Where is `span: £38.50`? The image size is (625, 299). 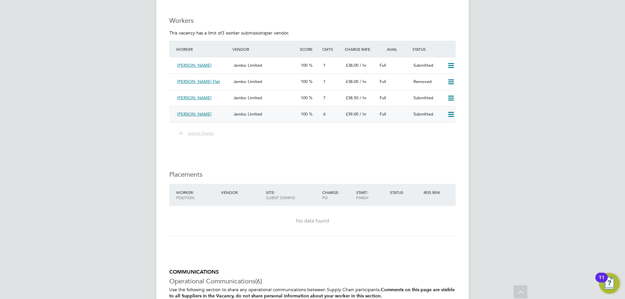
span: £38.50 is located at coordinates (352, 98).